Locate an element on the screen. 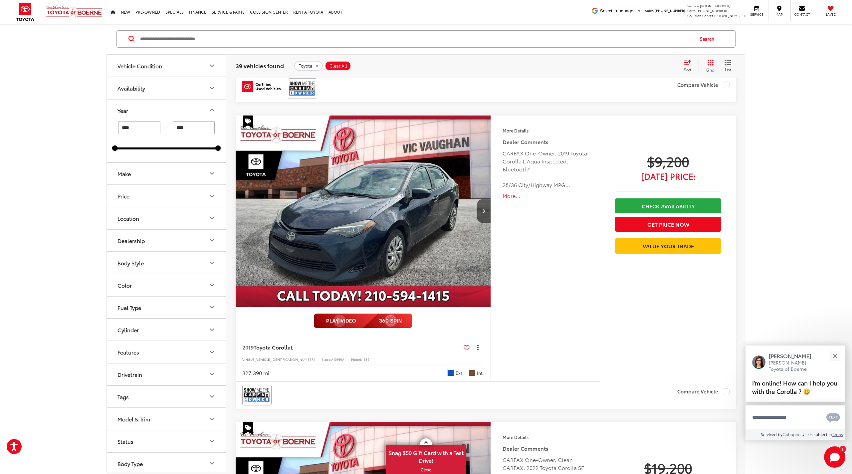  span: 1832 is located at coordinates (366, 359).